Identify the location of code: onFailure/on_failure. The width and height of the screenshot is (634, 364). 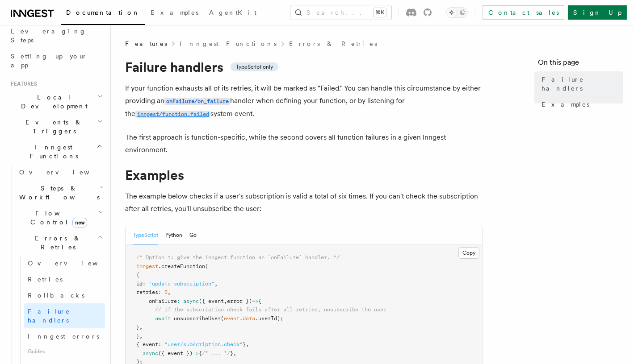
(197, 101).